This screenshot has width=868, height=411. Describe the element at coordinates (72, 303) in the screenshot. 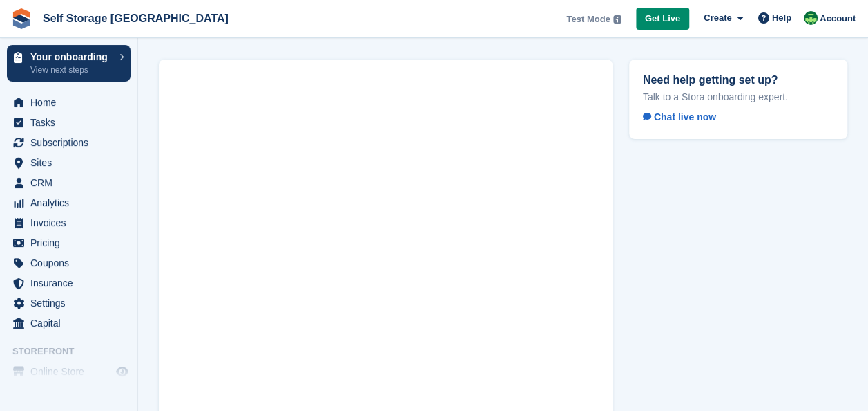

I see `span: Settings` at that location.